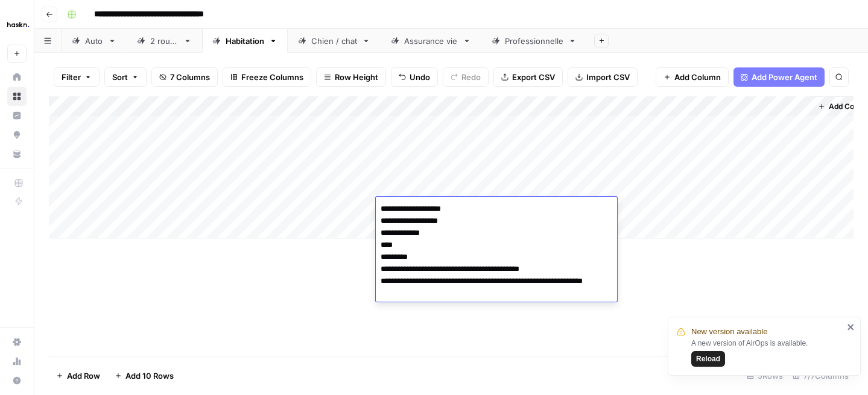  Describe the element at coordinates (534, 41) in the screenshot. I see `a: Professionnelle` at that location.